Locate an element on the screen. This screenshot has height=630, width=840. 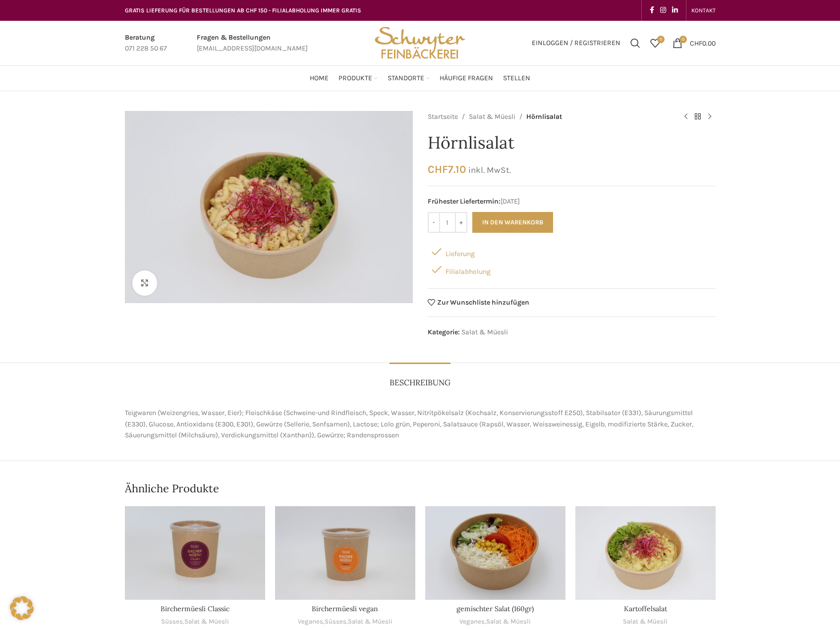
a: Einloggen / Registrieren is located at coordinates (576, 43).